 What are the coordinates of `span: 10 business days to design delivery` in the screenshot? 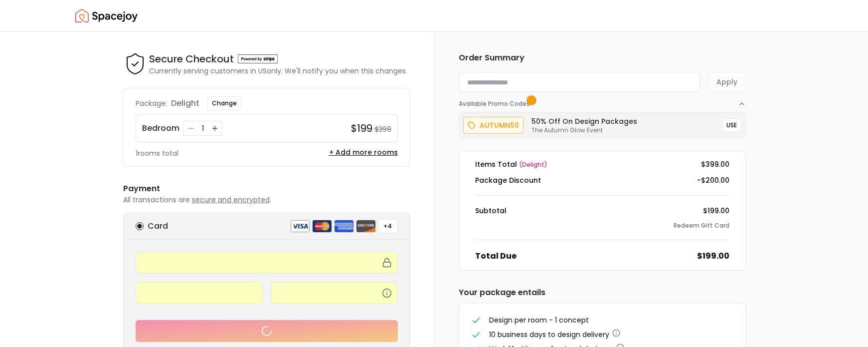 It's located at (549, 334).